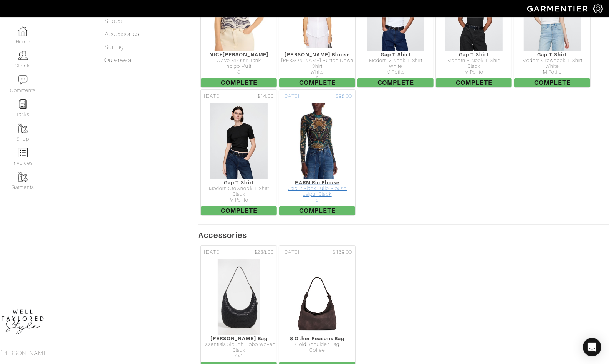  I want to click on img: comment-icon-a0a6a9ef722e966f86d9cbdc48e553b5cf19dbc54f86b18d962a5391bc8f6eb6.png, so click(22, 80).